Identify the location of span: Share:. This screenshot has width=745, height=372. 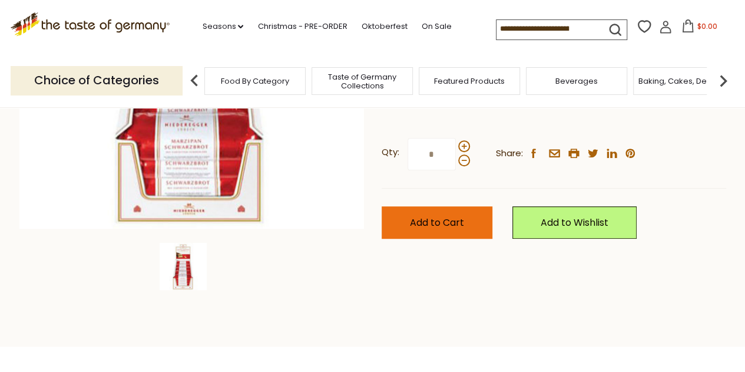
(510, 153).